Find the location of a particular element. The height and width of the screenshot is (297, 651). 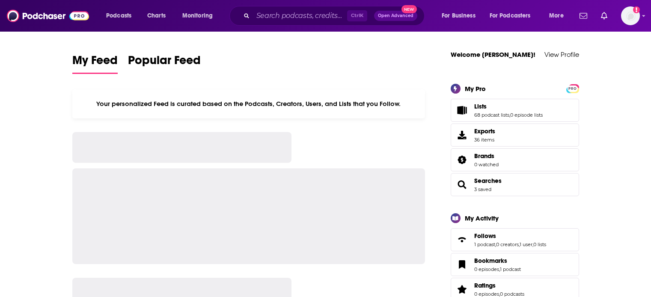

span: For Podcasters is located at coordinates (510, 16).